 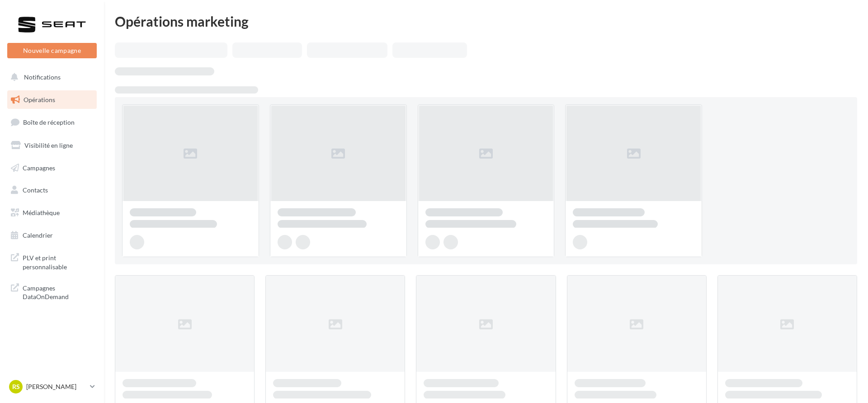 I want to click on a: PLV et print personnalisable, so click(x=52, y=261).